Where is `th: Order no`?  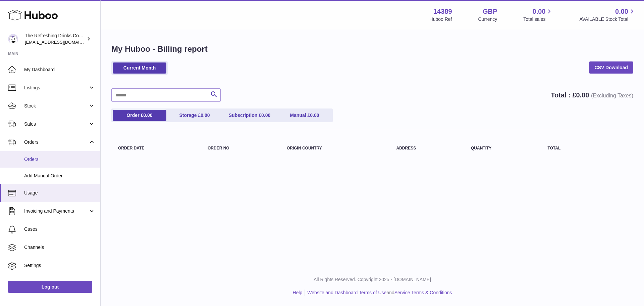 th: Order no is located at coordinates (240, 148).